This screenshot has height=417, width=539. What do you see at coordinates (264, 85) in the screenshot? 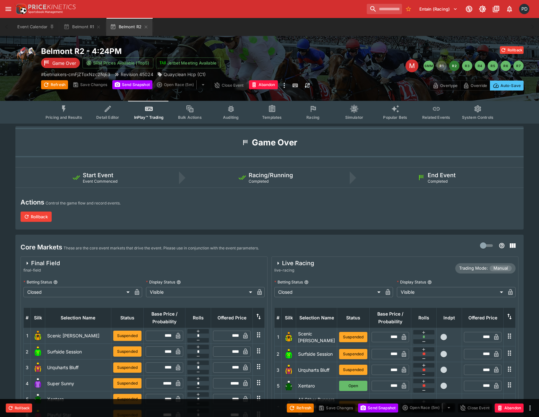
I see `button: Abandon` at bounding box center [264, 85].